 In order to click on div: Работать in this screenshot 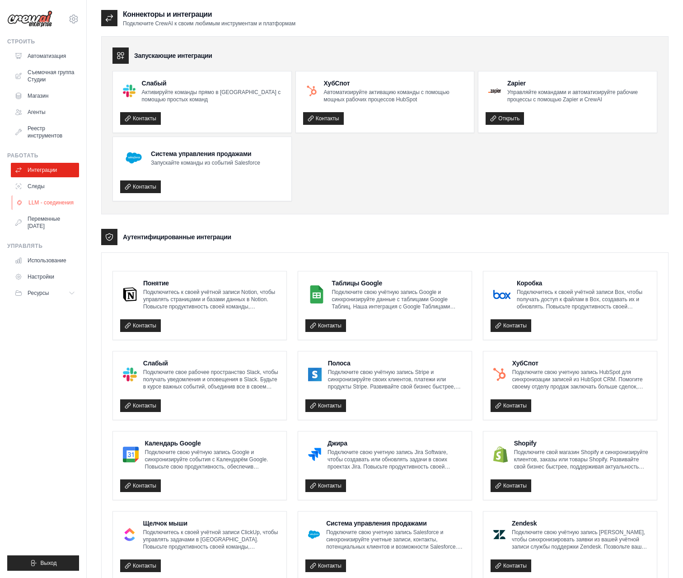, I will do `click(43, 155)`.